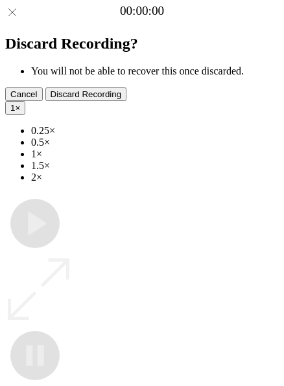 This screenshot has height=386, width=284. I want to click on button: Discard Recording, so click(86, 94).